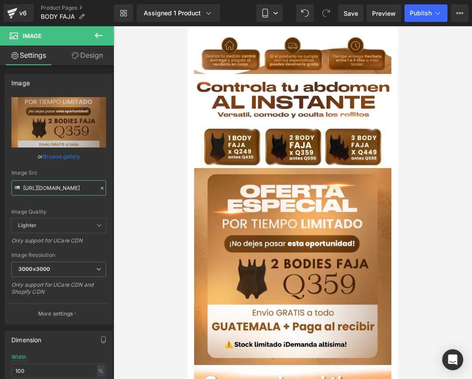 The height and width of the screenshot is (379, 472). What do you see at coordinates (23, 13) in the screenshot?
I see `div: v6` at bounding box center [23, 13].